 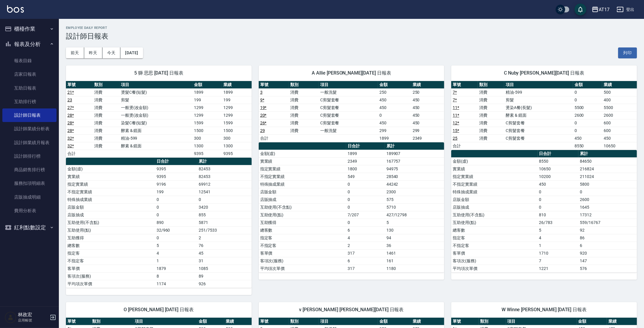 I want to click on td: 189907, so click(x=415, y=154).